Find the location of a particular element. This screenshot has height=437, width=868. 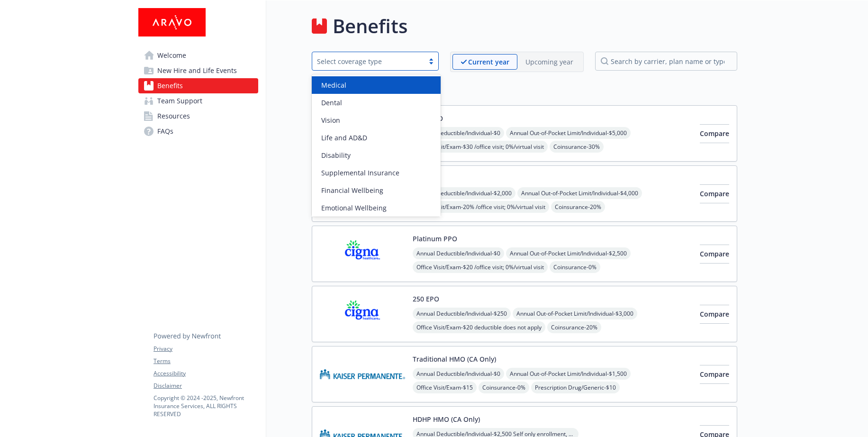

p: Current year is located at coordinates (488, 62).